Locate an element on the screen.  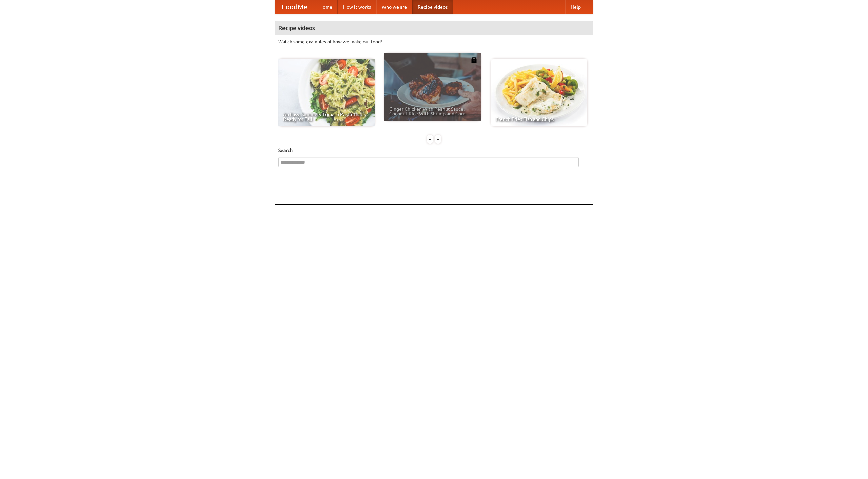
p: Watch some examples of how we make our food! is located at coordinates (434, 42).